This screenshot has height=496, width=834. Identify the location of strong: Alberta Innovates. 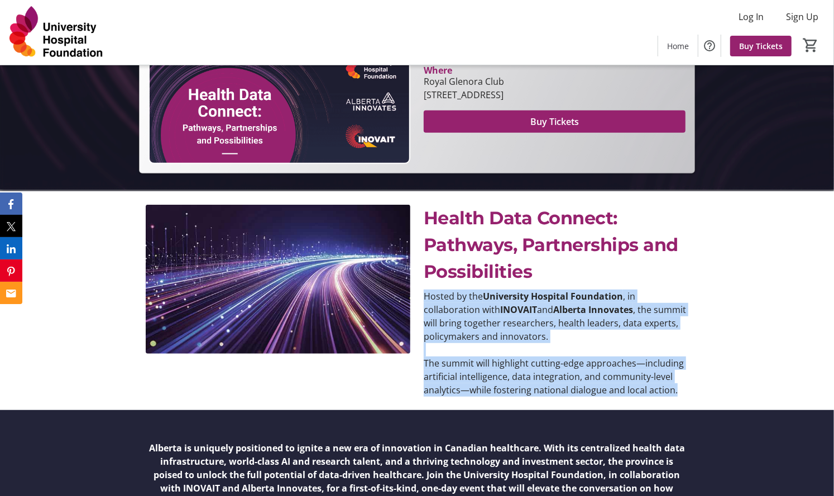
(593, 310).